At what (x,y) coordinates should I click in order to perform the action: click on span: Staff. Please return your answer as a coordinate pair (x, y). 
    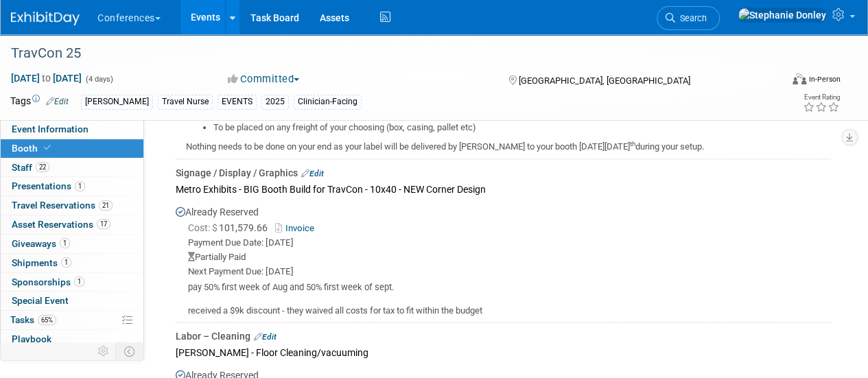
    Looking at the image, I should click on (30, 167).